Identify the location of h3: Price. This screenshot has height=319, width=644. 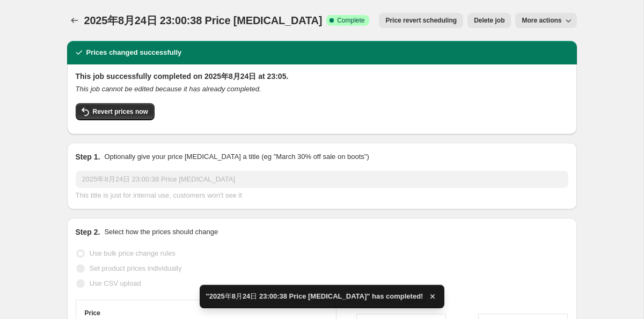
(92, 313).